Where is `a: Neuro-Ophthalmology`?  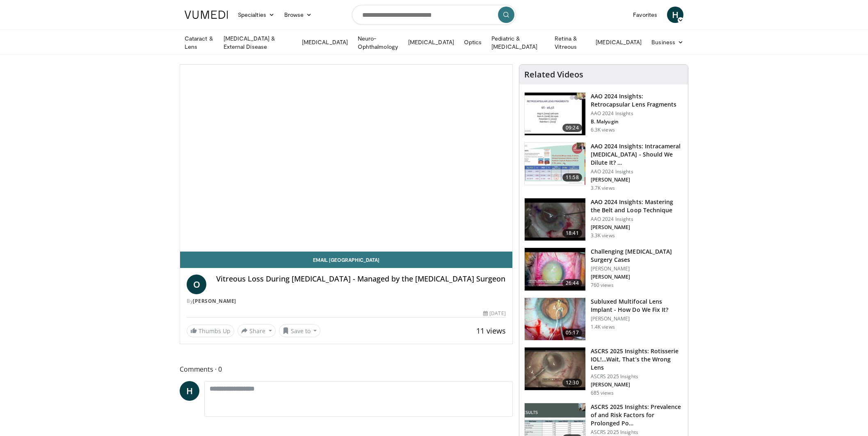
a: Neuro-Ophthalmology is located at coordinates (378, 43).